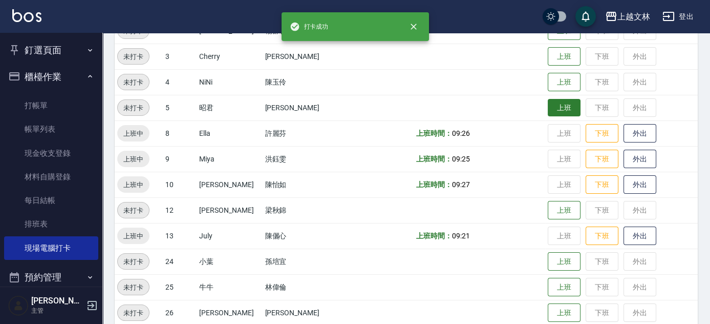  What do you see at coordinates (180, 210) in the screenshot?
I see `td: 12` at bounding box center [180, 210].